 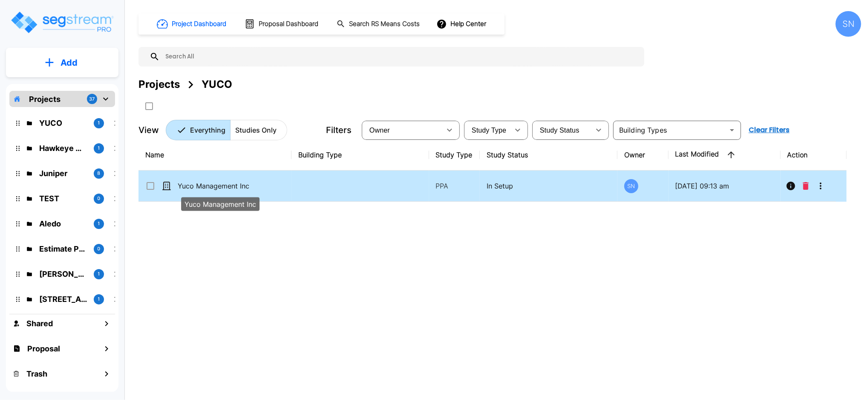 What do you see at coordinates (560, 130) in the screenshot?
I see `span: Study Status` at bounding box center [560, 130].